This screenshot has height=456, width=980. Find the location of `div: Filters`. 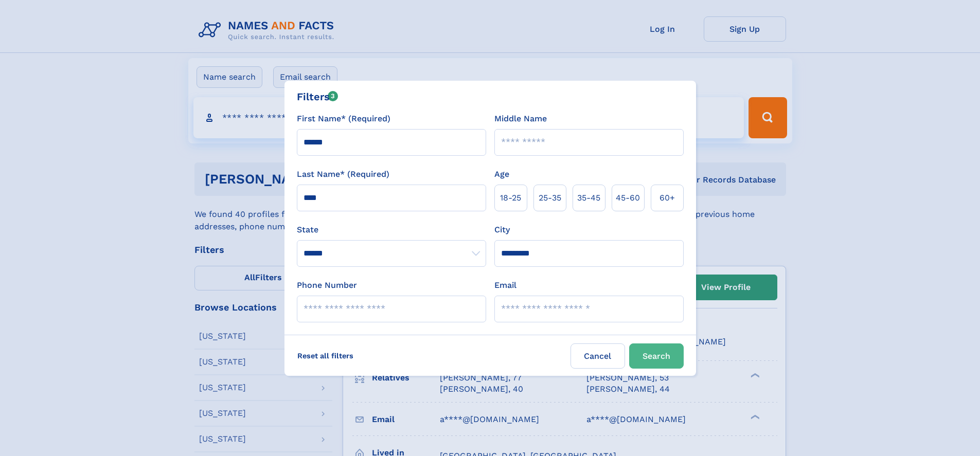

div: Filters is located at coordinates (317, 97).